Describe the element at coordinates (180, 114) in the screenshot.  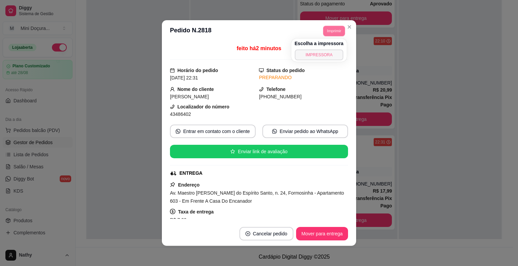
I see `span: 43486402` at that location.